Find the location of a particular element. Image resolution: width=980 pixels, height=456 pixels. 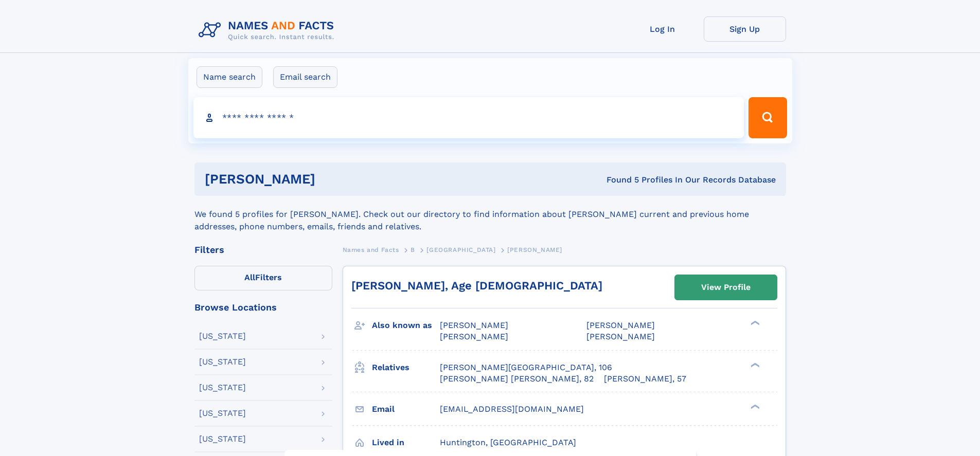

h3: Lived in is located at coordinates (407, 443).